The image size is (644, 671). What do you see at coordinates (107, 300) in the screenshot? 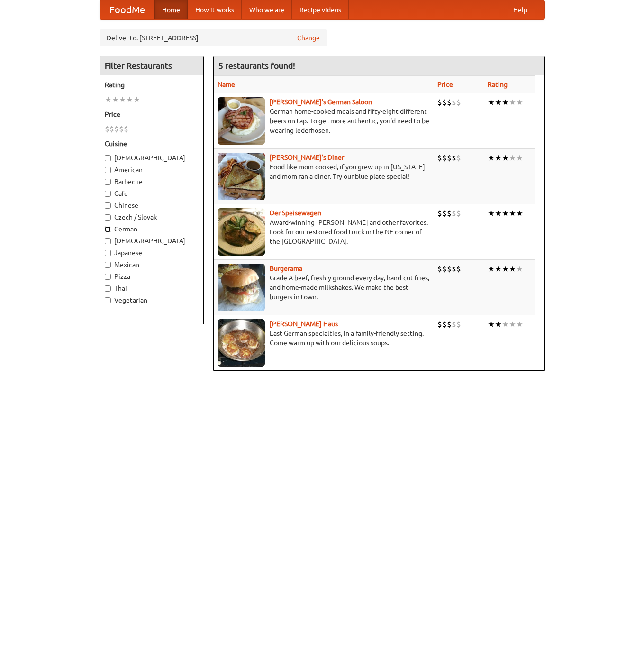
I see `input: Vegetarian` at bounding box center [107, 300].